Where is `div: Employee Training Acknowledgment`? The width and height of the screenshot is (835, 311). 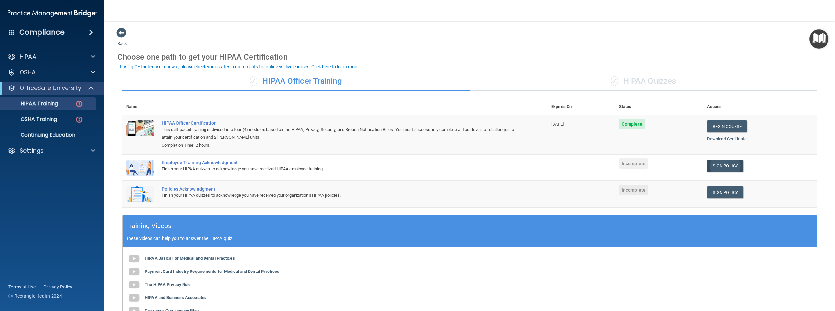 div: Employee Training Acknowledgment is located at coordinates (338, 162).